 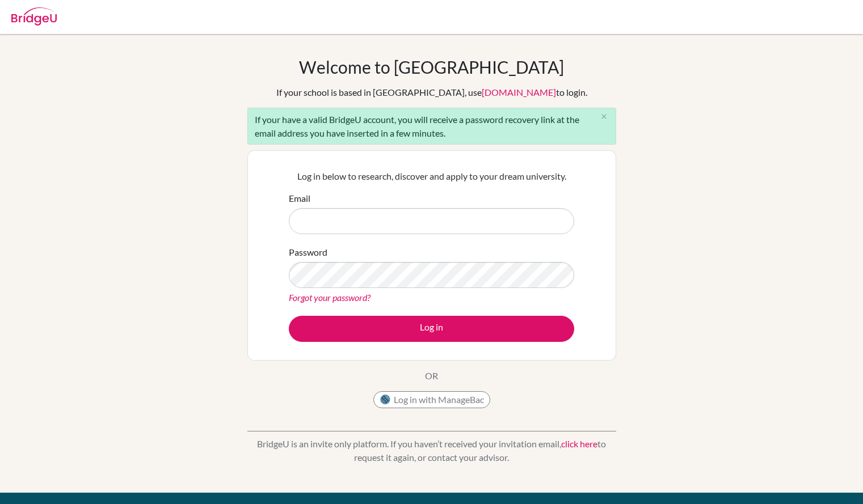 I want to click on i: close, so click(x=604, y=116).